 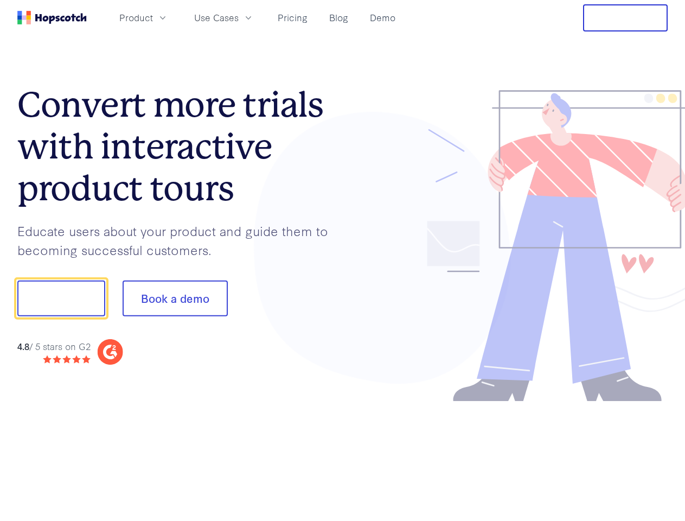 What do you see at coordinates (626, 18) in the screenshot?
I see `button: Free Trial` at bounding box center [626, 18].